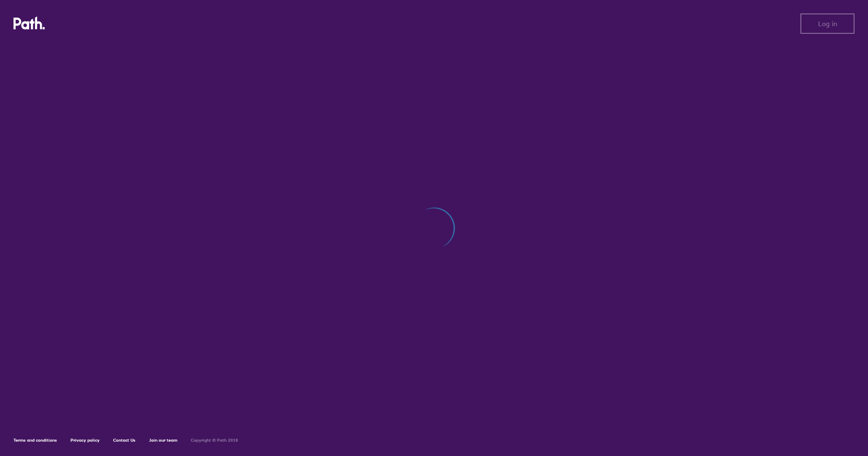 The width and height of the screenshot is (868, 456). Describe the element at coordinates (828, 23) in the screenshot. I see `span: Log in` at that location.